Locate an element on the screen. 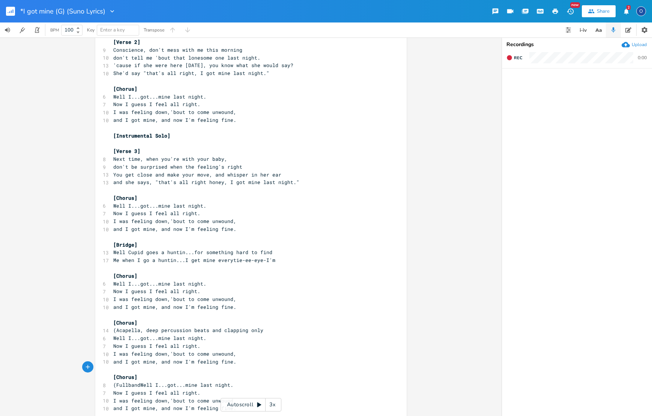 This screenshot has height=416, width=652. span: Next time, when you're with your baby, is located at coordinates (170, 159).